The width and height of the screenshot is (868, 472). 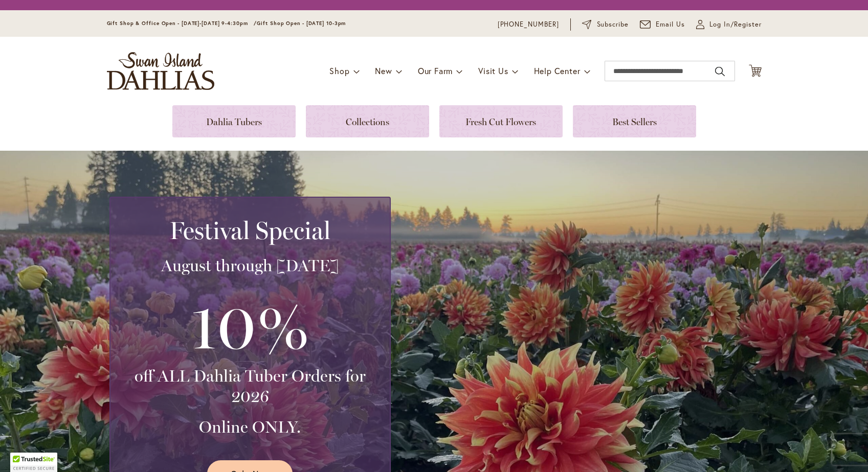 I want to click on h2: Festival Special, so click(x=250, y=230).